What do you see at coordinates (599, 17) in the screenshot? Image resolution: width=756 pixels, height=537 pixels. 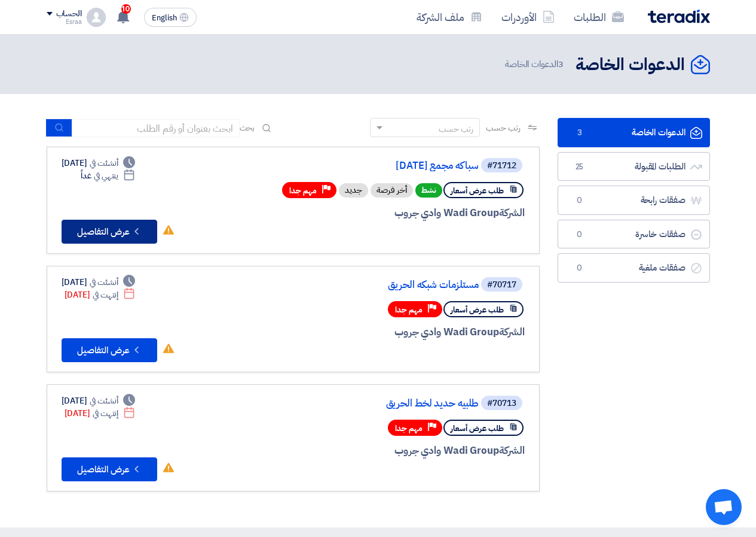 I see `a: الطلبات` at bounding box center [599, 17].